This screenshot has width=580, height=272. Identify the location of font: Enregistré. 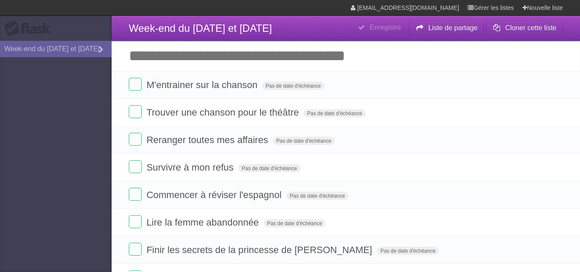
(385, 27).